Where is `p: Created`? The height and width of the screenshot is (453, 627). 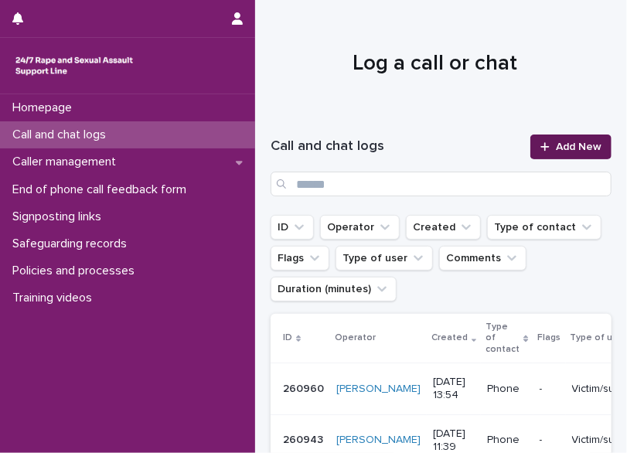 p: Created is located at coordinates (449, 338).